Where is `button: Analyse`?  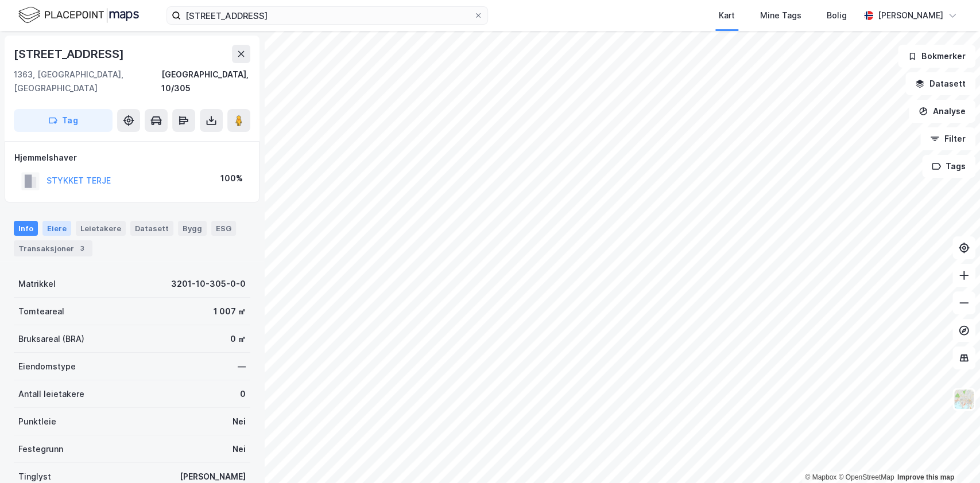
button: Analyse is located at coordinates (942, 112).